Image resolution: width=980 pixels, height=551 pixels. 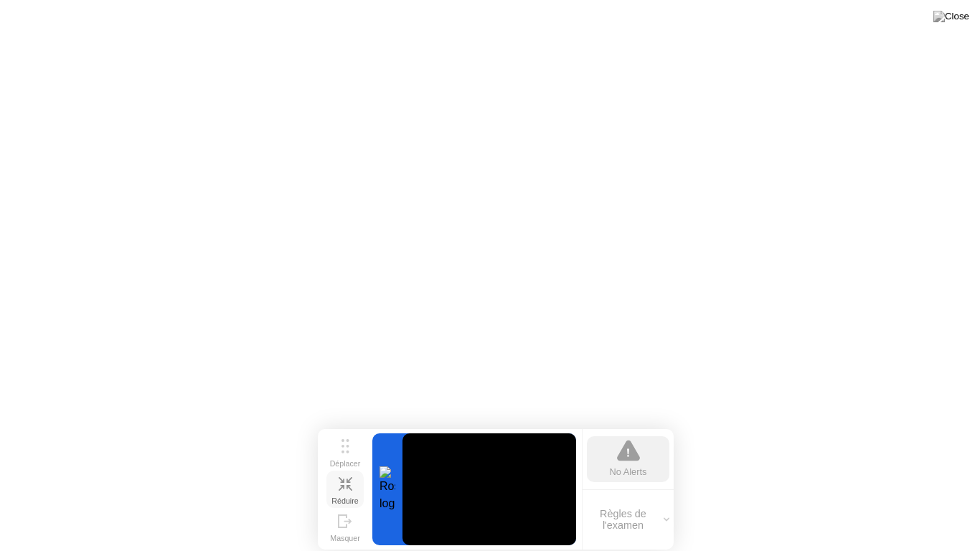 I want to click on button: Masquer, so click(x=345, y=527).